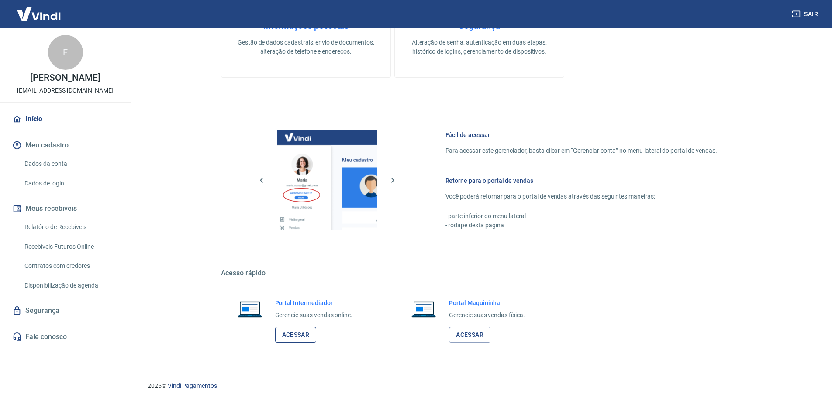 Image resolution: width=832 pixels, height=401 pixels. I want to click on button: Meus recebíveis, so click(65, 209).